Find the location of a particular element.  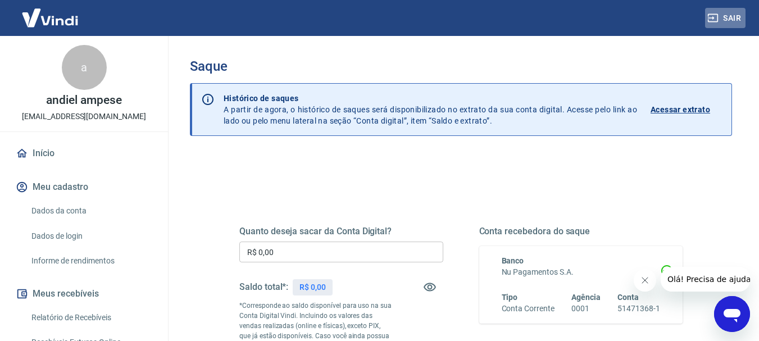

h6: Nu Pagamentos S.A. is located at coordinates (581, 272).